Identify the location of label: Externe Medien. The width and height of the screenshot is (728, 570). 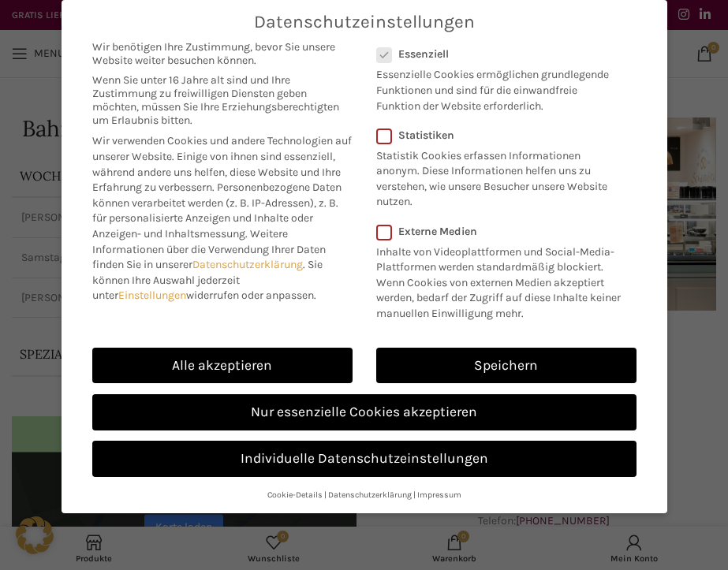
(501, 231).